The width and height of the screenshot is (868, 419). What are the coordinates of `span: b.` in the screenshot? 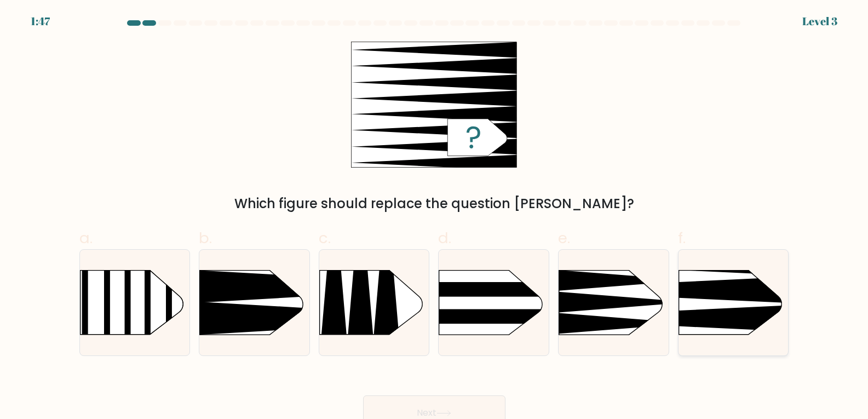 It's located at (205, 238).